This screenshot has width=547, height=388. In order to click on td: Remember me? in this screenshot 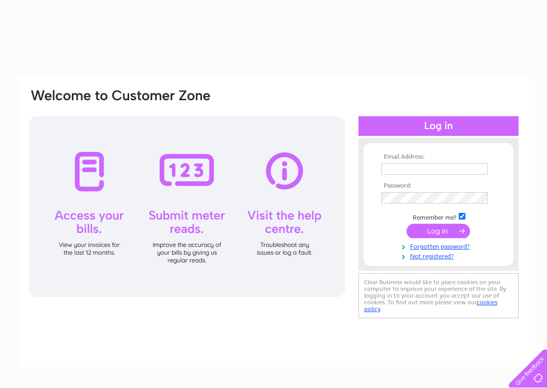, I will do `click(438, 216)`.